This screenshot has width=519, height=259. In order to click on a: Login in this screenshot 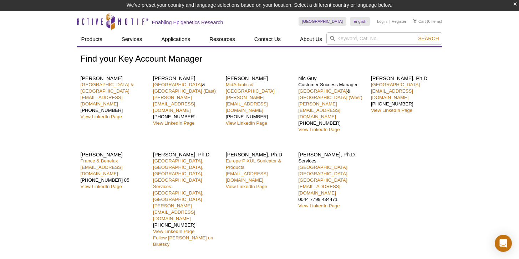, I will do `click(382, 21)`.